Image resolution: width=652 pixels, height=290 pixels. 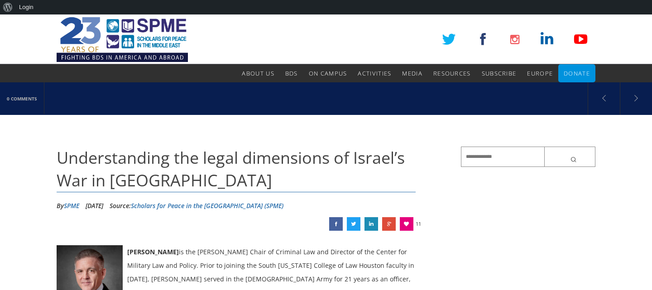 What do you see at coordinates (375, 73) in the screenshot?
I see `span: Activities` at bounding box center [375, 73].